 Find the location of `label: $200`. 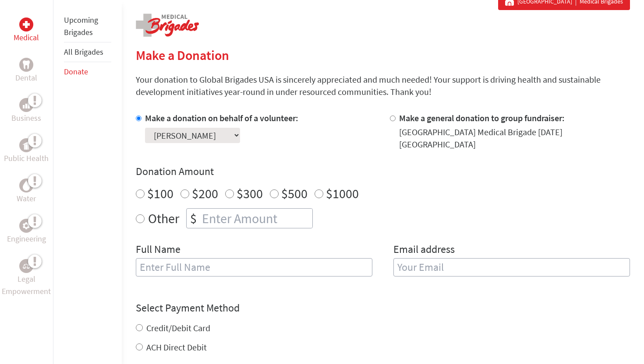

label: $200 is located at coordinates (205, 193).